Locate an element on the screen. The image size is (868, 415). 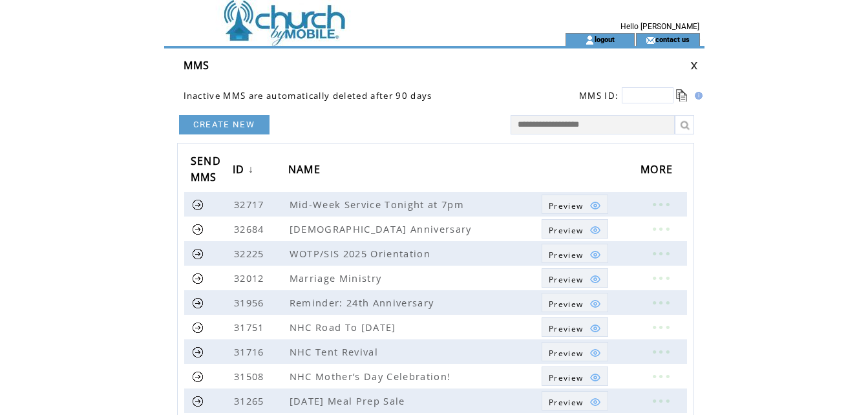
span: Inactive MMS are automatically deleted after 90 days is located at coordinates (308, 96).